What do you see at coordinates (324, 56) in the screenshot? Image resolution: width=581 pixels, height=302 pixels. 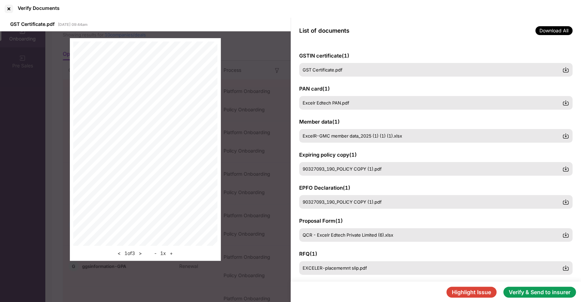 I see `span: GSTIN certificate ( 1 )` at bounding box center [324, 56].